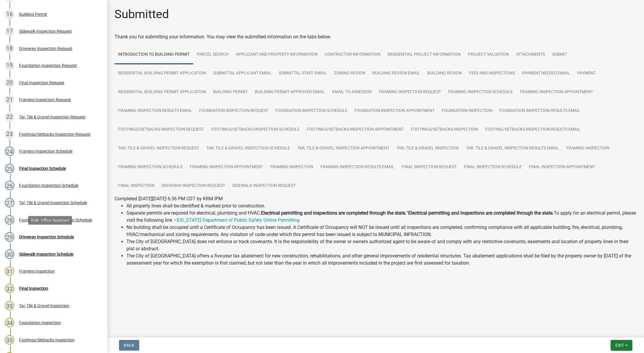 Image resolution: width=644 pixels, height=353 pixels. What do you see at coordinates (429, 167) in the screenshot?
I see `a: Final Inspection Request` at bounding box center [429, 167].